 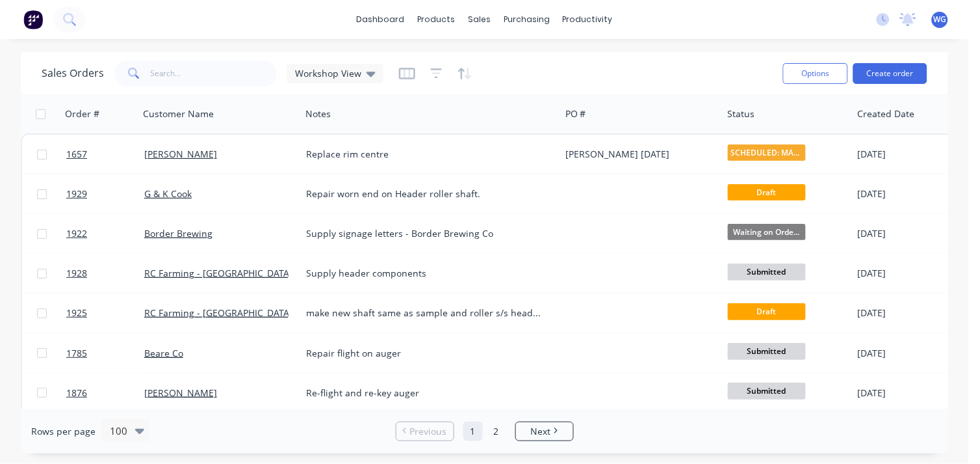 What do you see at coordinates (318, 114) in the screenshot?
I see `div: Notes` at bounding box center [318, 114].